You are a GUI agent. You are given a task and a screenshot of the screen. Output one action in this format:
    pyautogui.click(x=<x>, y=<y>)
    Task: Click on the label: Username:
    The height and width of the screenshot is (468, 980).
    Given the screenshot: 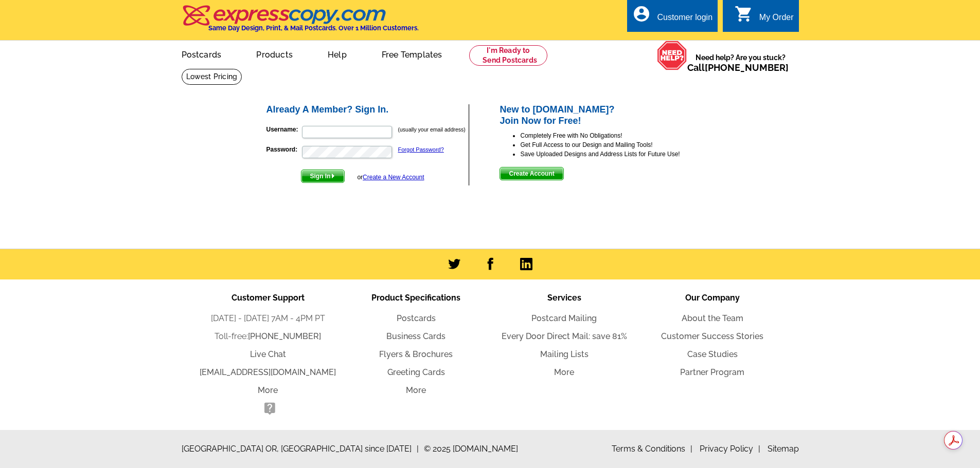 What is the action you would take?
    pyautogui.click(x=283, y=130)
    